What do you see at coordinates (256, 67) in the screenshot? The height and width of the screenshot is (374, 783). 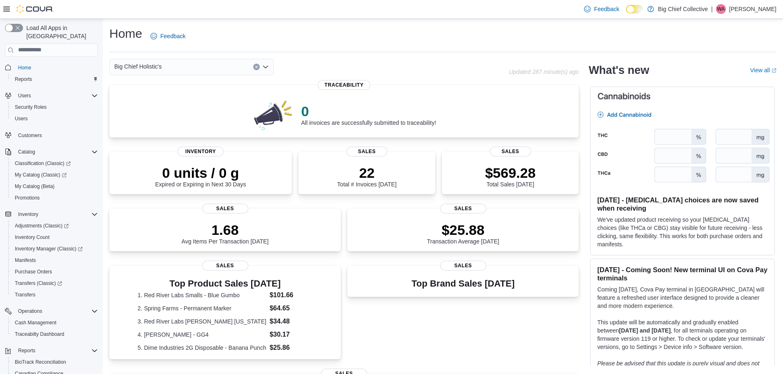 I see `button: Clear input` at bounding box center [256, 67].